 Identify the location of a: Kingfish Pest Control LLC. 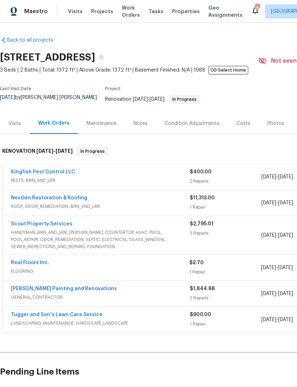
(43, 172).